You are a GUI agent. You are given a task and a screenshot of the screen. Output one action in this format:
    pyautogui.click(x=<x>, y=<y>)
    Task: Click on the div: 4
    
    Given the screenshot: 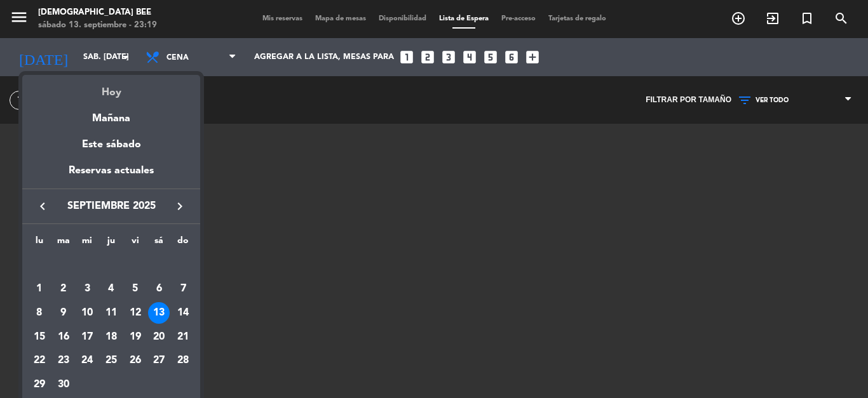 What is the action you would take?
    pyautogui.click(x=111, y=289)
    